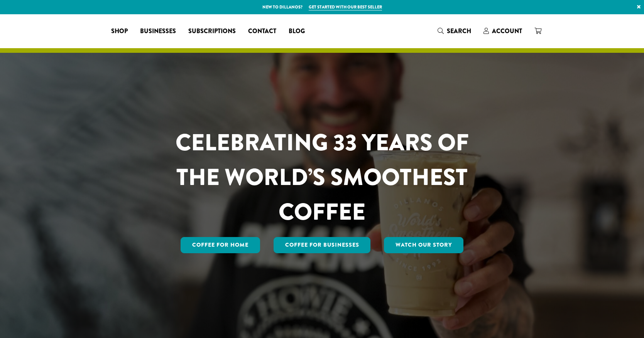  What do you see at coordinates (454, 31) in the screenshot?
I see `a: Search` at bounding box center [454, 31].